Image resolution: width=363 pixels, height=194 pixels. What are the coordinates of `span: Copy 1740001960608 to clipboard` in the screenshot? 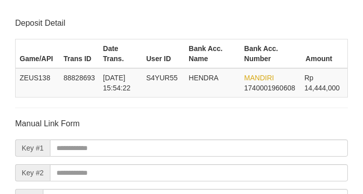 It's located at (269, 88).